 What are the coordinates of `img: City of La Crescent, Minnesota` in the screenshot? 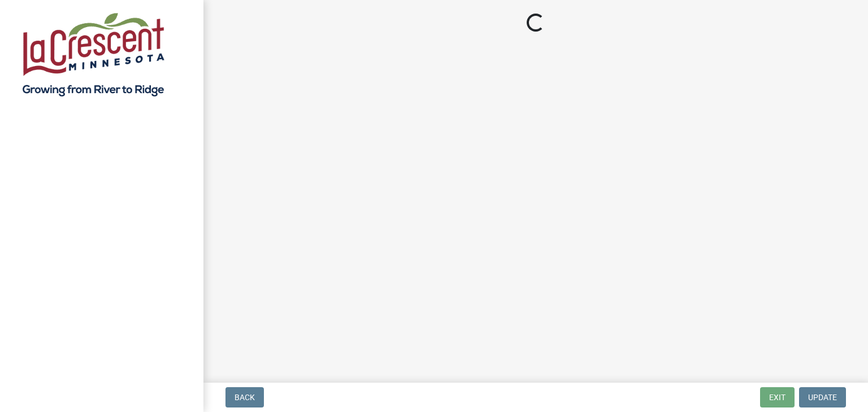 It's located at (93, 54).